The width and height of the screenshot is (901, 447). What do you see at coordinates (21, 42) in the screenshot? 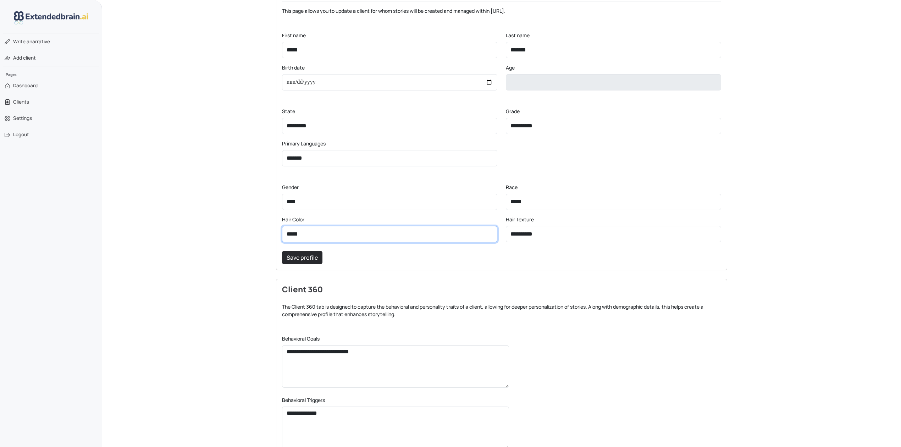
I see `span: Write a` at bounding box center [21, 42].